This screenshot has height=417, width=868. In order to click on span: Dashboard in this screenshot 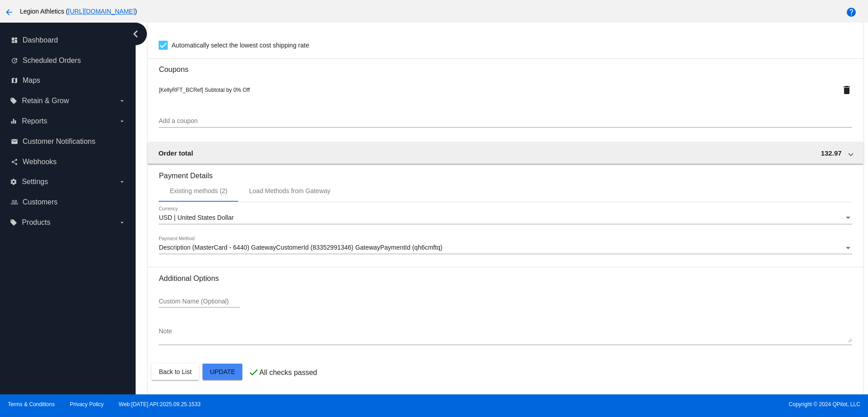, I will do `click(40, 40)`.